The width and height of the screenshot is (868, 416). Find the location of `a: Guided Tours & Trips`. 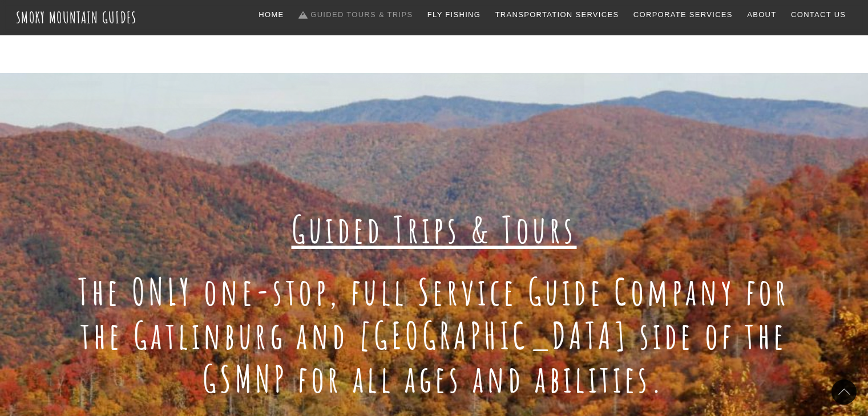

a: Guided Tours & Trips is located at coordinates (355, 15).